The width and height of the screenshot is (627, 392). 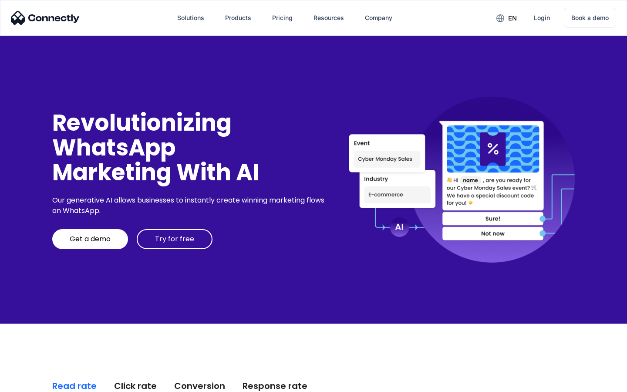 What do you see at coordinates (175, 239) in the screenshot?
I see `a: Try for free` at bounding box center [175, 239].